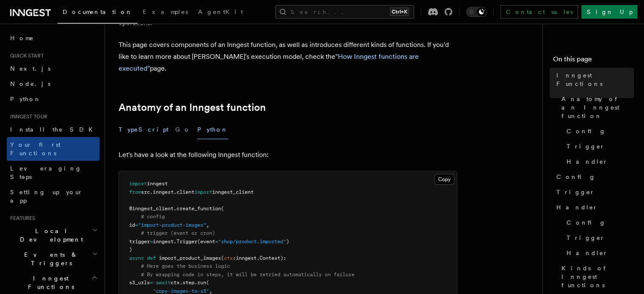  Describe the element at coordinates (25, 56) in the screenshot. I see `span: Quick start` at that location.